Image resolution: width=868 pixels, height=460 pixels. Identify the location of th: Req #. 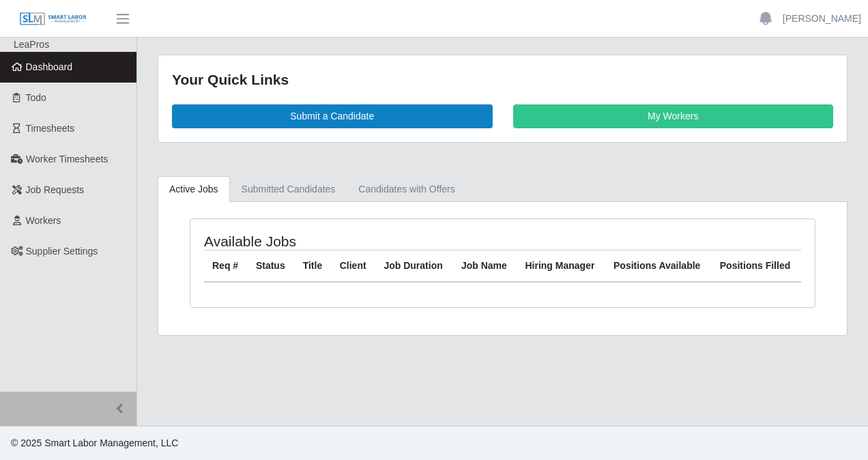
(226, 265).